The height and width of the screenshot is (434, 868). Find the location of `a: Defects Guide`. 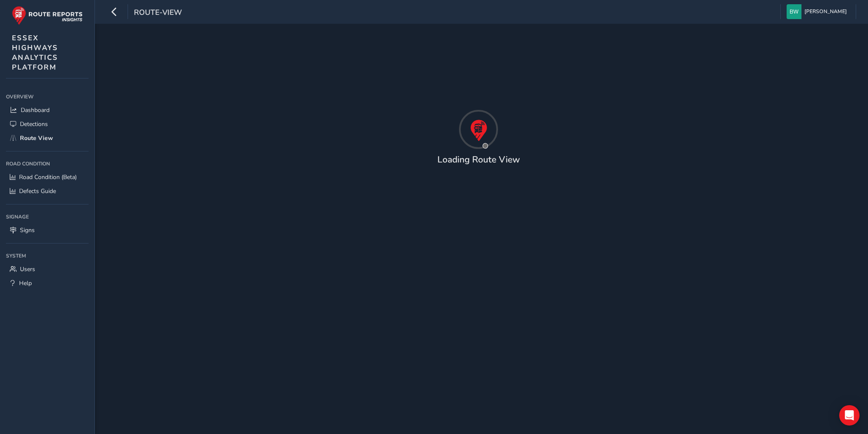

a: Defects Guide is located at coordinates (47, 191).